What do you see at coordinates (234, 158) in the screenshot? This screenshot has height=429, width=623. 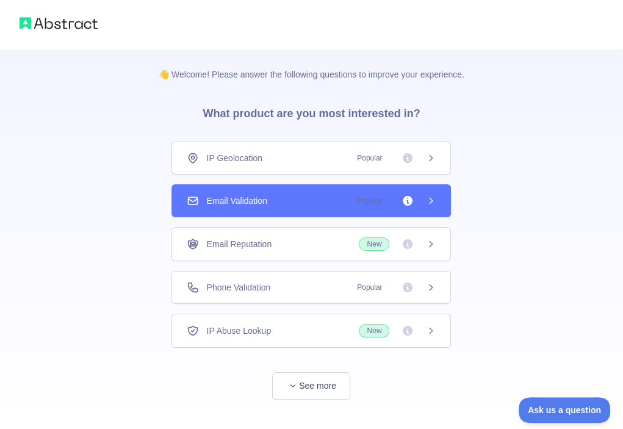 I see `span: IP Geolocation` at bounding box center [234, 158].